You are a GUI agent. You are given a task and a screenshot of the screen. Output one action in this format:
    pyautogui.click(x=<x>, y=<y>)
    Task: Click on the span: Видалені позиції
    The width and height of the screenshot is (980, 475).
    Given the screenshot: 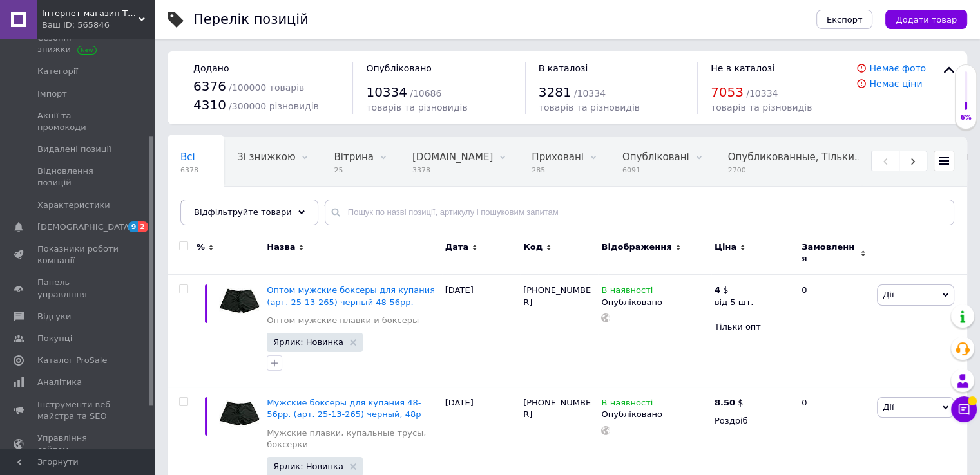 What is the action you would take?
    pyautogui.click(x=74, y=150)
    